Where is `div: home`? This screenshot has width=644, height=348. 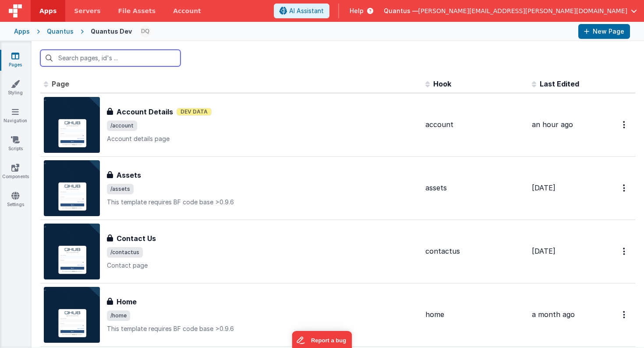 div: home is located at coordinates (475, 315).